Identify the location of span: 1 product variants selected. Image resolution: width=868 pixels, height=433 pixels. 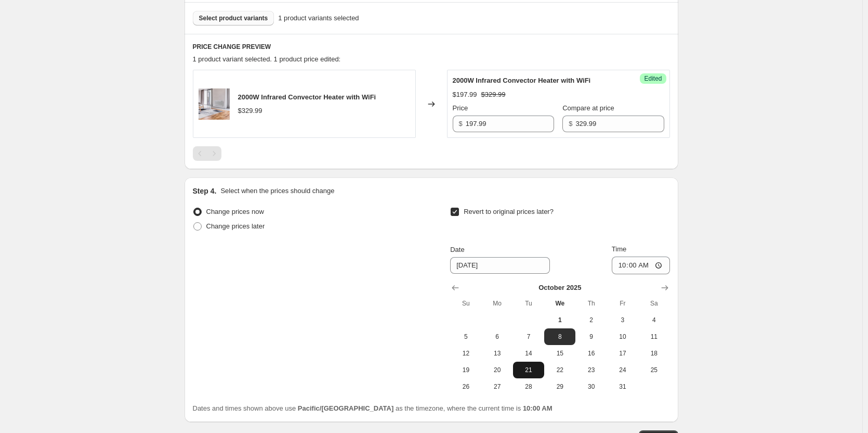
(318, 18).